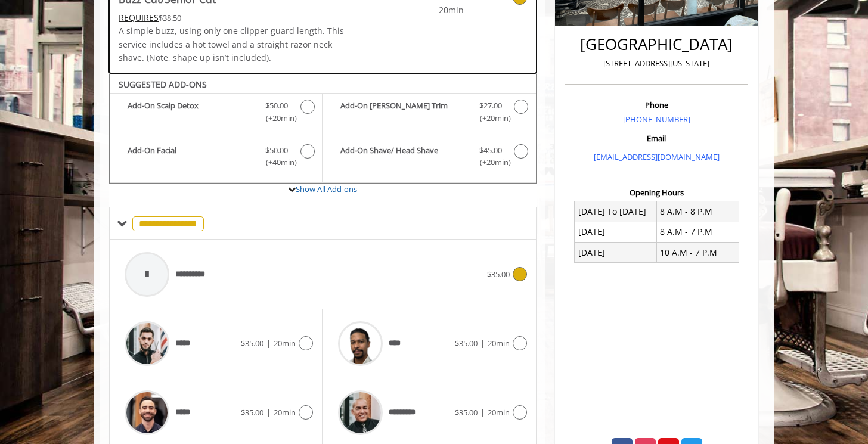  What do you see at coordinates (491, 106) in the screenshot?
I see `span: $27.00` at bounding box center [491, 106].